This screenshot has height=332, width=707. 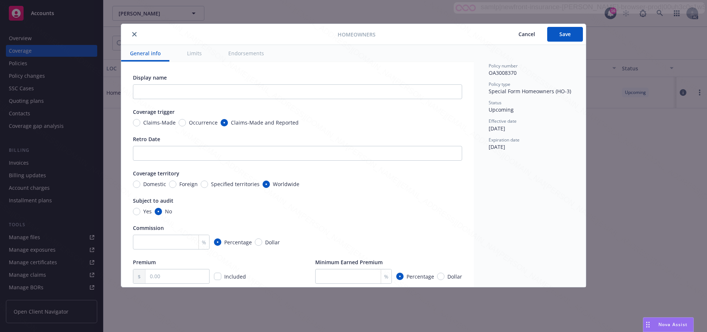 What do you see at coordinates (148, 228) in the screenshot?
I see `span: Commission` at bounding box center [148, 228].